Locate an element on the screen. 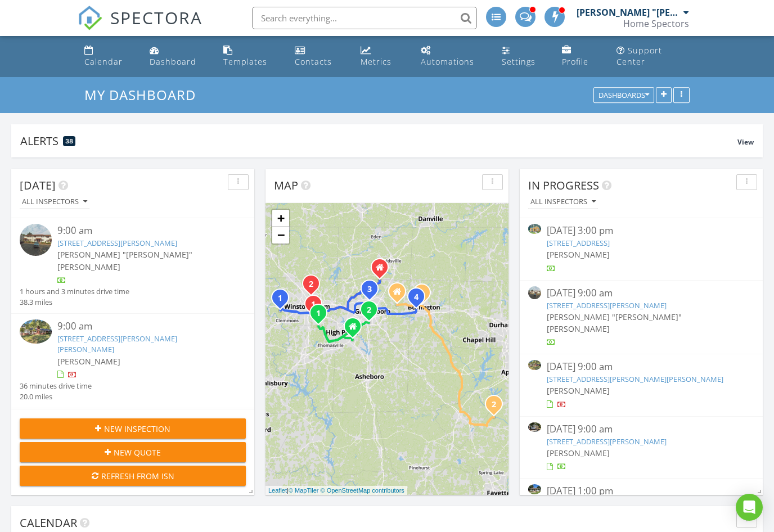 Image resolution: width=774 pixels, height=532 pixels. a: Zoom in is located at coordinates (280, 218).